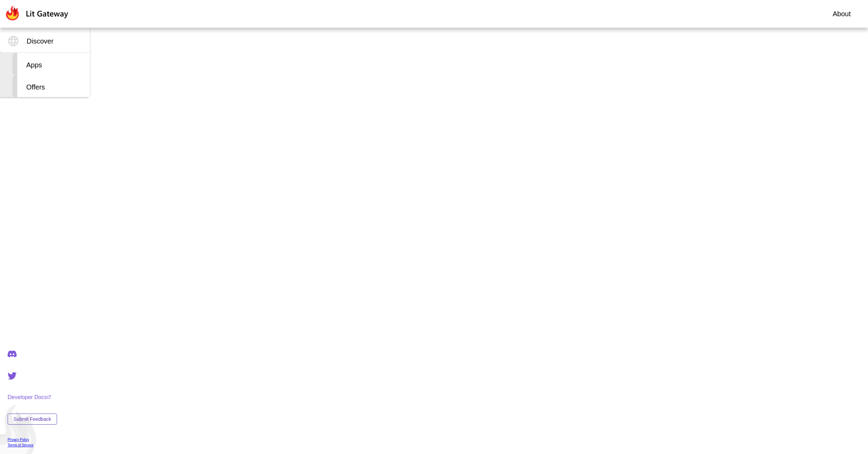  I want to click on div: Offers, so click(51, 86).